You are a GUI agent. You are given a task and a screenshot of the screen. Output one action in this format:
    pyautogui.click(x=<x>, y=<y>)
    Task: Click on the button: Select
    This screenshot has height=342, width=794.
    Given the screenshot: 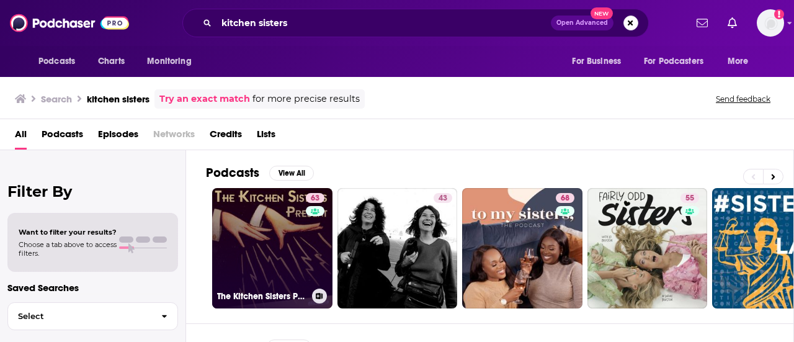 What is the action you would take?
    pyautogui.click(x=92, y=316)
    